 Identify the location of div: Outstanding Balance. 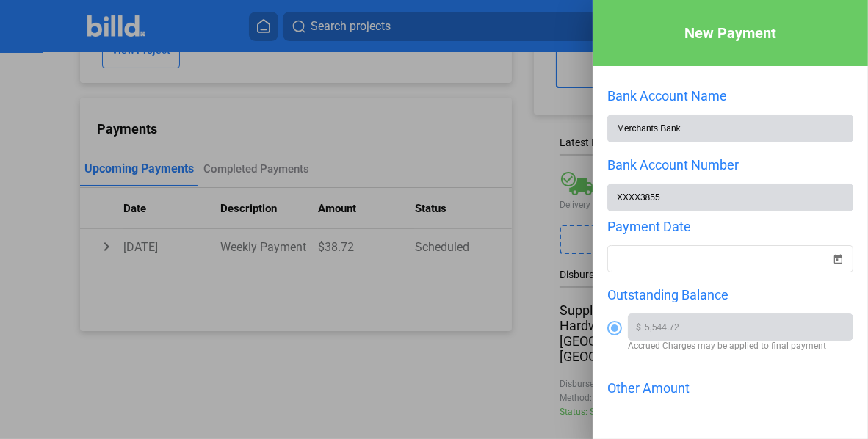
(731, 294).